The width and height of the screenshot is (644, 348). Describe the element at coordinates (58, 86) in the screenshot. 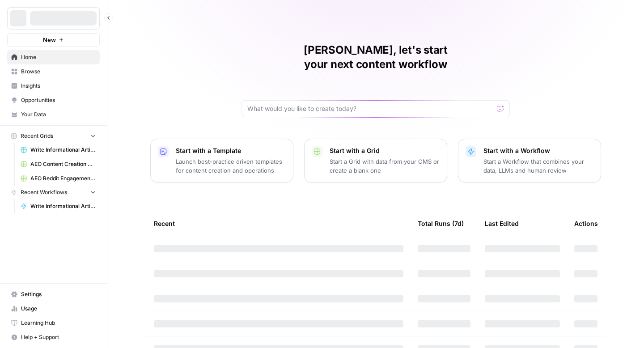

I see `span: Insights` at that location.